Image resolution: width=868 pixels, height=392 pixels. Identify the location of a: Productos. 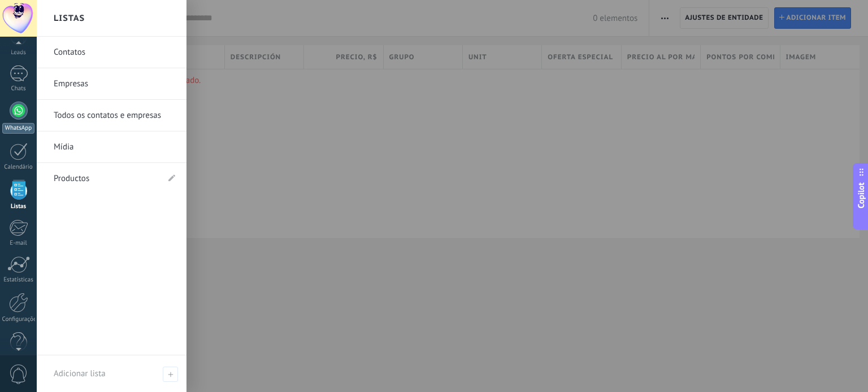
(106, 179).